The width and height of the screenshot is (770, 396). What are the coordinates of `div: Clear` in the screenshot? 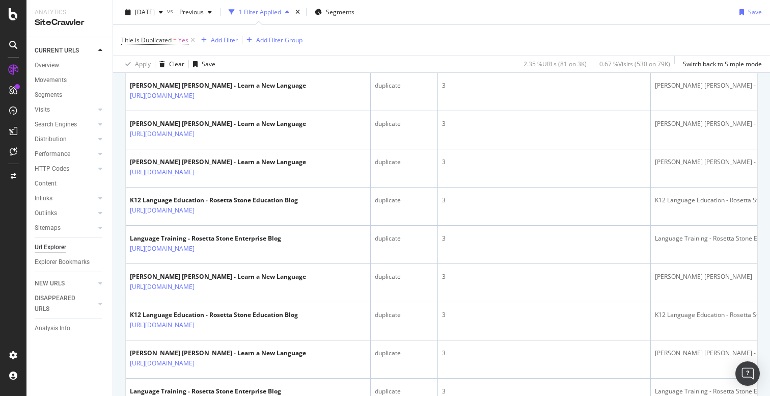 It's located at (177, 64).